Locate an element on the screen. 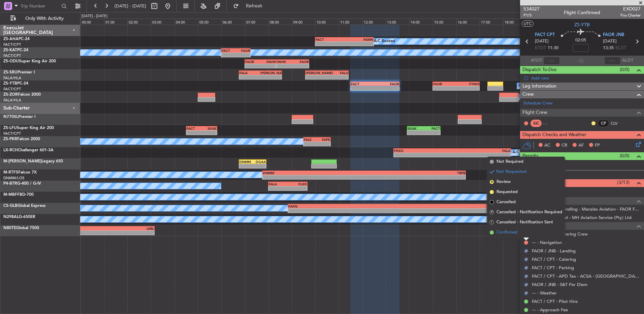 The height and width of the screenshot is (314, 644). div: 13:00 is located at coordinates (397, 21).